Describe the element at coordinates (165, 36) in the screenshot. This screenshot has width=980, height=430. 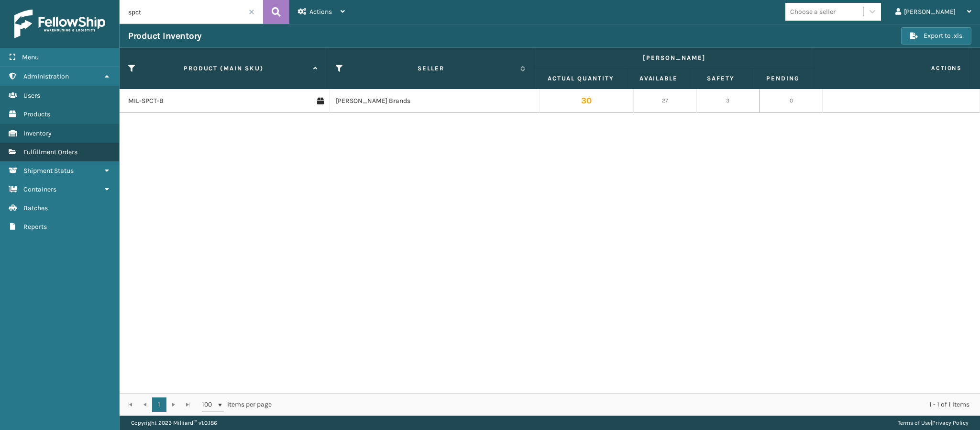
I see `h3: Product Inventory` at that location.